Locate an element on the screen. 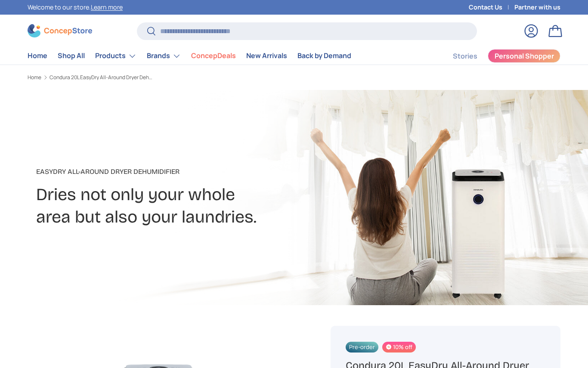  a: Back by Demand is located at coordinates (324, 56).